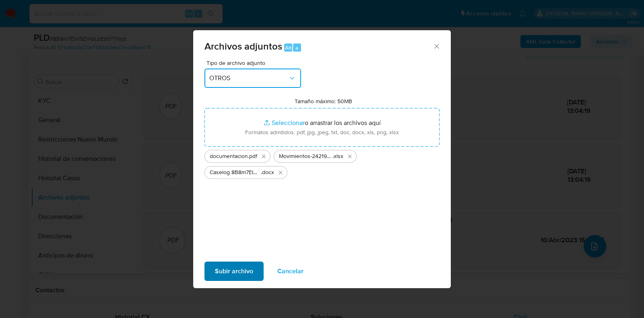 Image resolution: width=644 pixels, height=318 pixels. What do you see at coordinates (288, 47) in the screenshot?
I see `span: Alt` at bounding box center [288, 47].